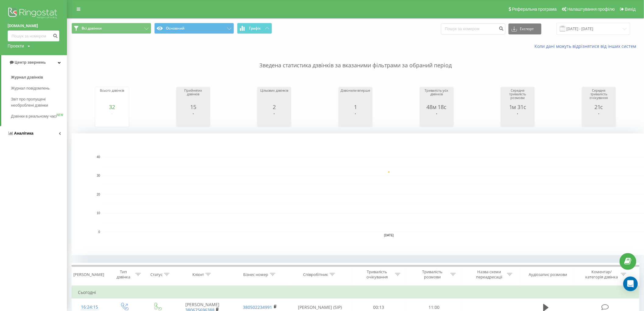  Describe the element at coordinates (34, 63) in the screenshot. I see `a: Центр звернень` at that location.